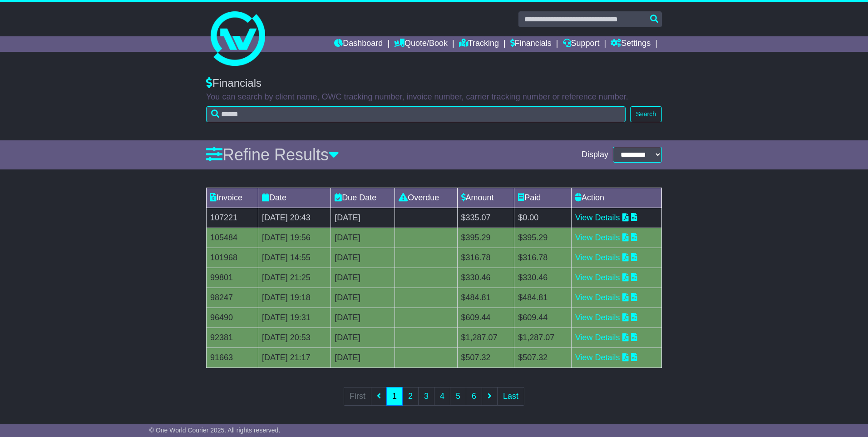 The height and width of the screenshot is (437, 868). I want to click on a: Support, so click(581, 44).